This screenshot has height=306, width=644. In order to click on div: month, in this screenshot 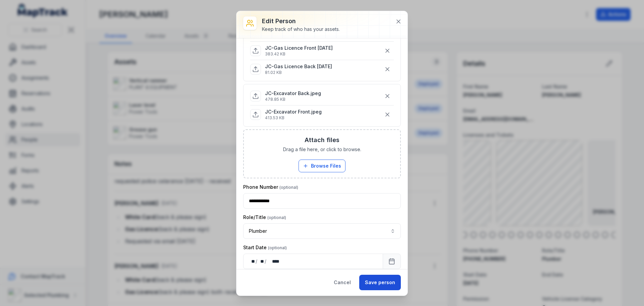, I will do `click(261, 261)`.